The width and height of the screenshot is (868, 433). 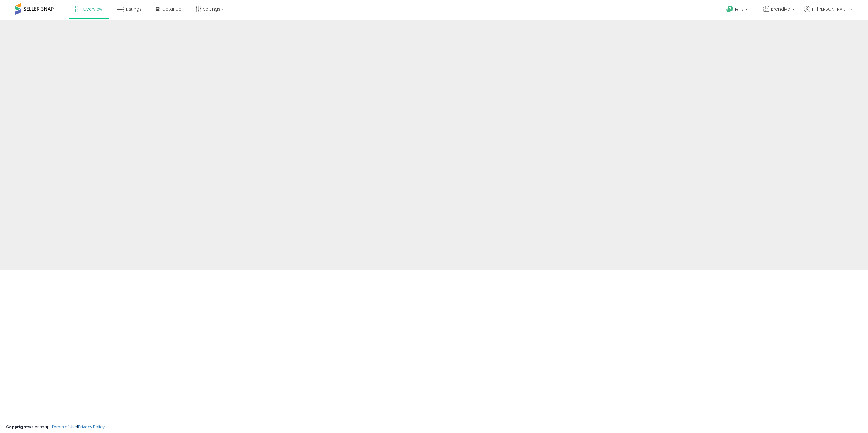 What do you see at coordinates (739, 9) in the screenshot?
I see `span: Help` at bounding box center [739, 9].